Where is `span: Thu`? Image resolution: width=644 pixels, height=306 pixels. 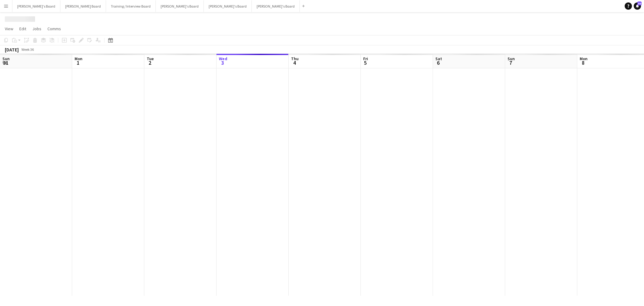 span: Thu is located at coordinates (294, 59).